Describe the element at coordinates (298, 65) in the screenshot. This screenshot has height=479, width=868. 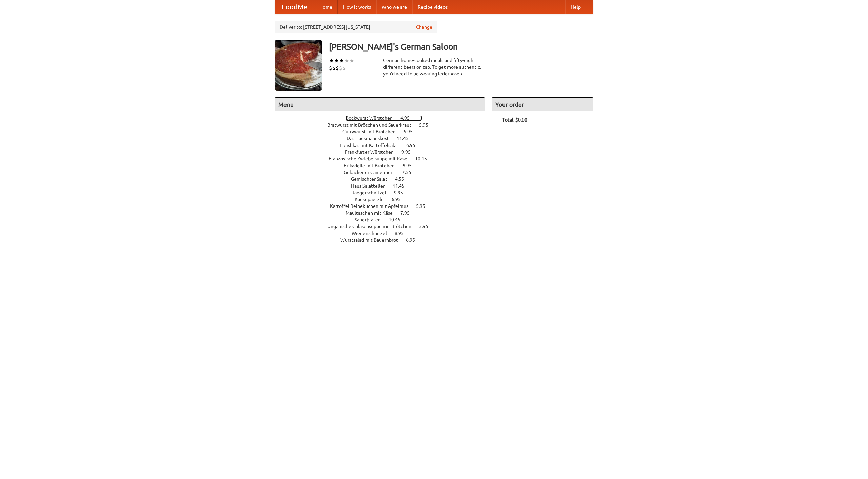
I see `img: angular.jpg` at that location.